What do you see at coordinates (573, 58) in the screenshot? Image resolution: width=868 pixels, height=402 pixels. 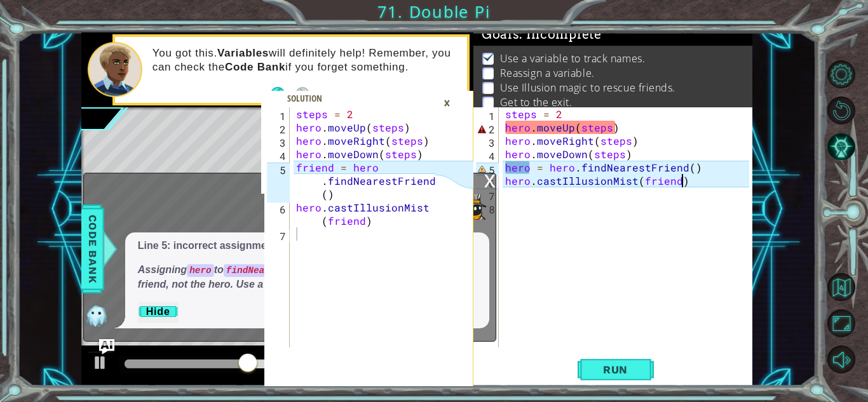 I see `p: Use а variable to track names.` at bounding box center [573, 58].